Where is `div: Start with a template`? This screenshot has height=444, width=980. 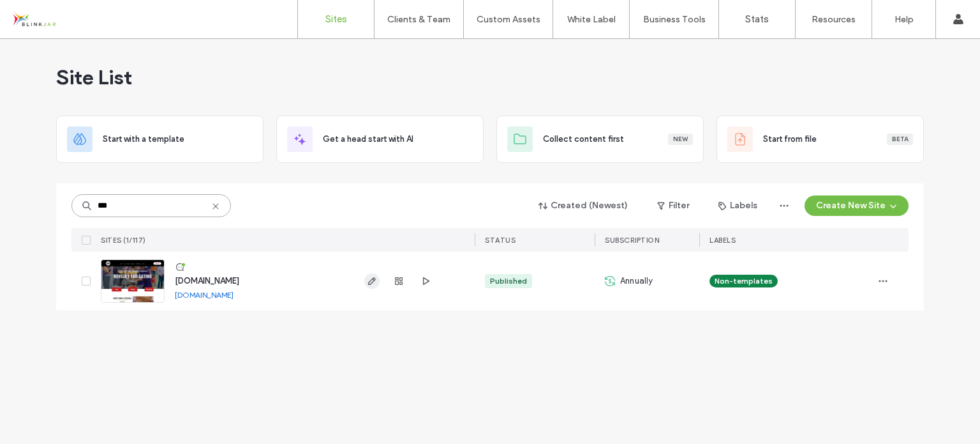
div: Start with a template is located at coordinates (159, 139).